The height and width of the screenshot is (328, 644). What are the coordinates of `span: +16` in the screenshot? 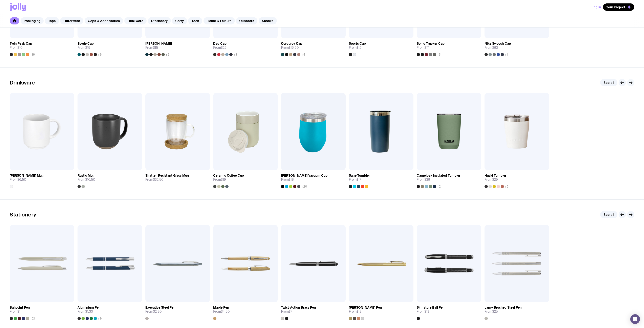 It's located at (32, 55).